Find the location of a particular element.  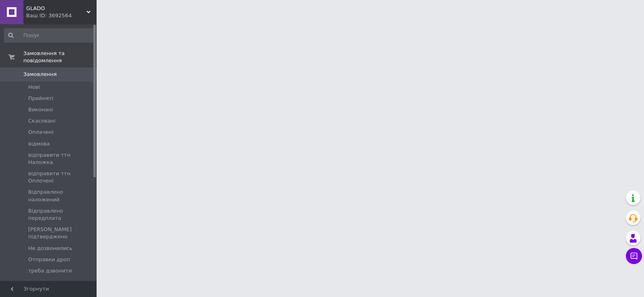

span: Відправлено наложений is located at coordinates (61, 195).